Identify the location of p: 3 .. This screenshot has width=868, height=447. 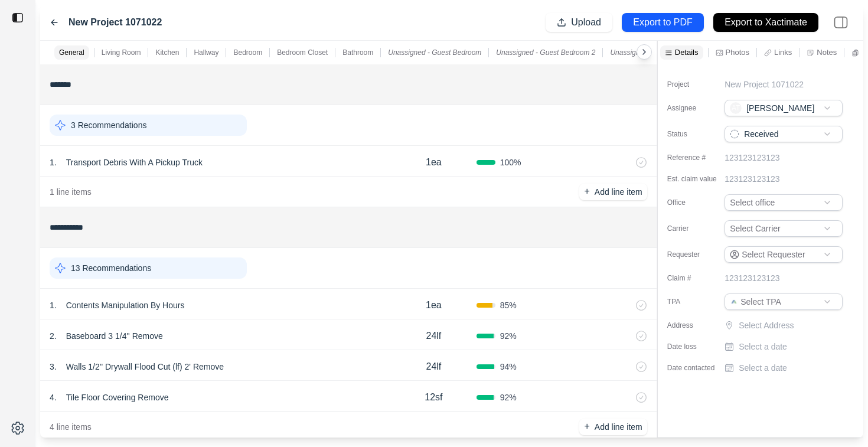
(53, 367).